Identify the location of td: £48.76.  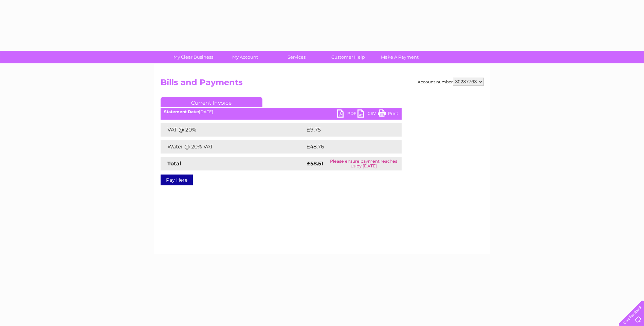
(347, 147).